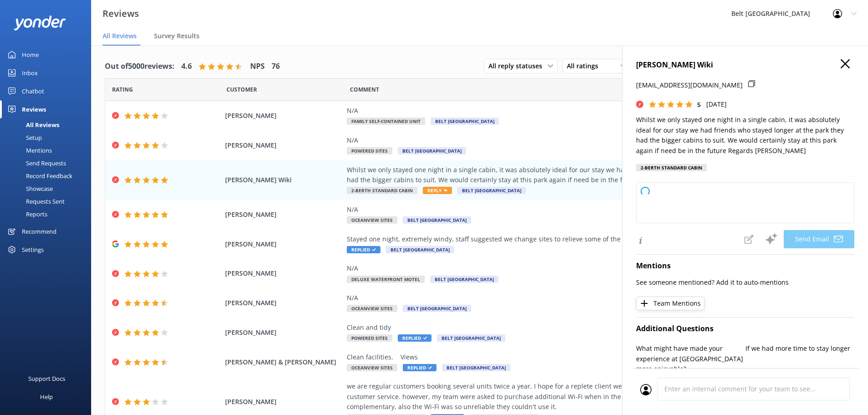 This screenshot has width=868, height=415. Describe the element at coordinates (699, 105) in the screenshot. I see `span: 5` at that location.